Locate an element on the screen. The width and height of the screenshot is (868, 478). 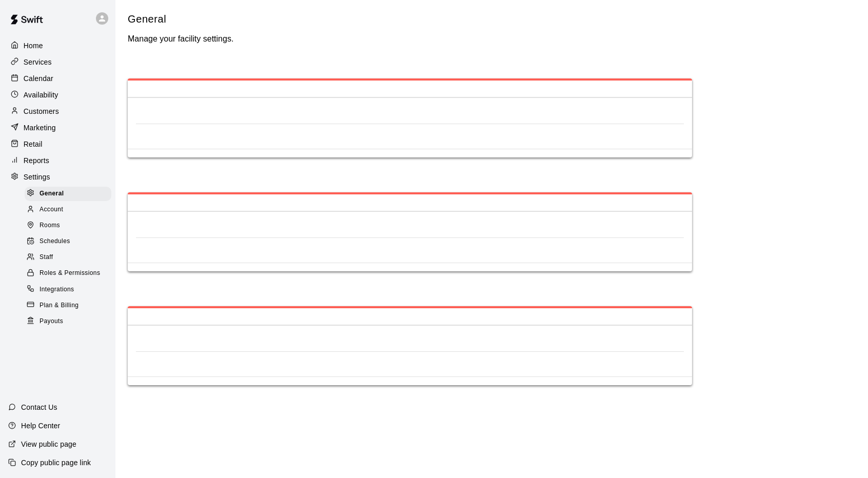
div: Plan & Billing is located at coordinates (67, 306).